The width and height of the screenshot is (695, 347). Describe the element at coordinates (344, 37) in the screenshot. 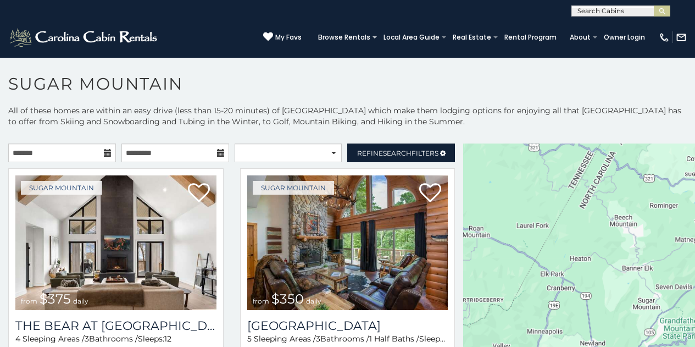

I see `a: Browse Rentals` at that location.